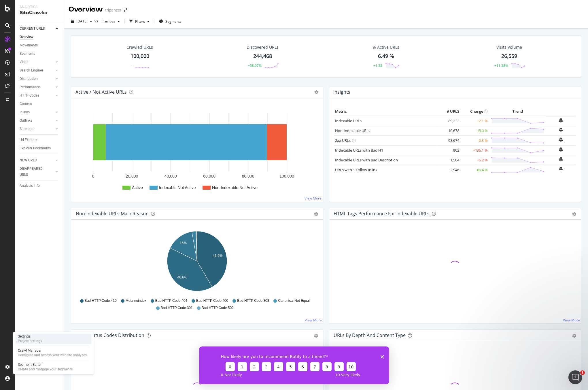 This screenshot has width=588, height=390. What do you see at coordinates (287, 176) in the screenshot?
I see `text: 100,000` at bounding box center [287, 176].